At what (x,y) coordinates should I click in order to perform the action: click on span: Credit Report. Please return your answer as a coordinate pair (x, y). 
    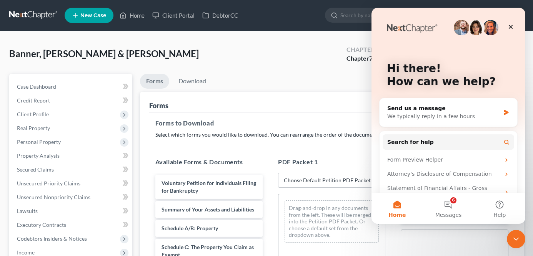
    Looking at the image, I should click on (33, 100).